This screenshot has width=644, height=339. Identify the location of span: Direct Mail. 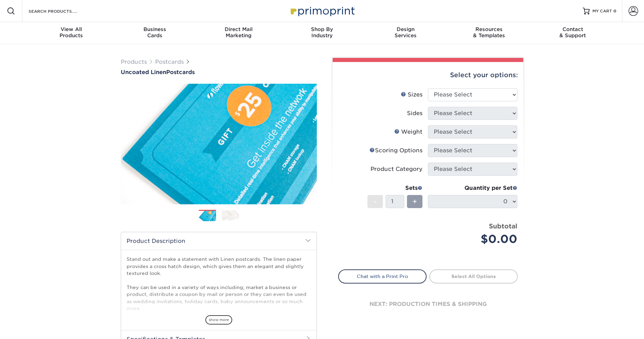
(238, 29).